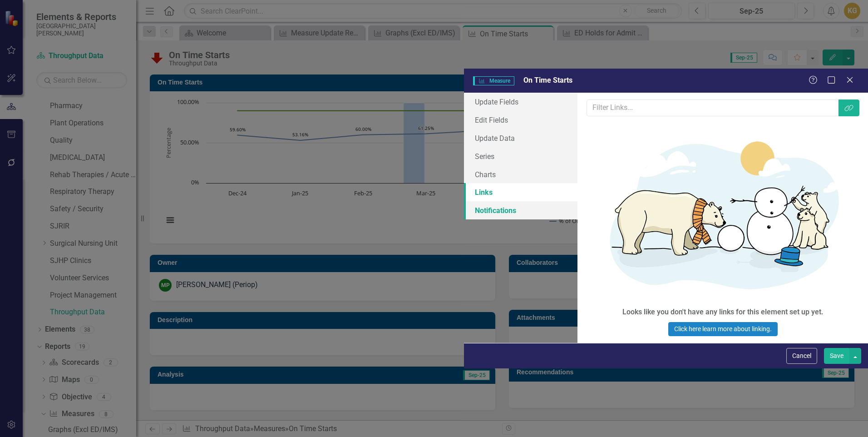 This screenshot has height=437, width=868. What do you see at coordinates (521, 138) in the screenshot?
I see `a: Update Data` at bounding box center [521, 138].